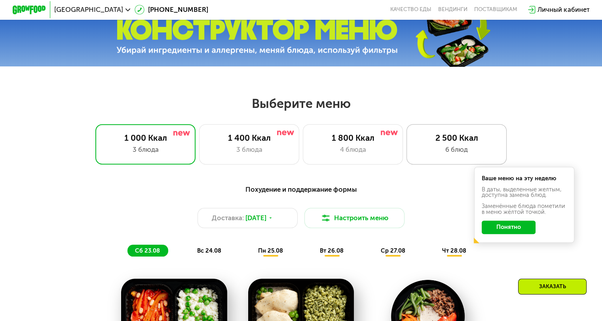 The image size is (602, 321). What do you see at coordinates (147, 251) in the screenshot?
I see `span: сб 23.08` at bounding box center [147, 251].